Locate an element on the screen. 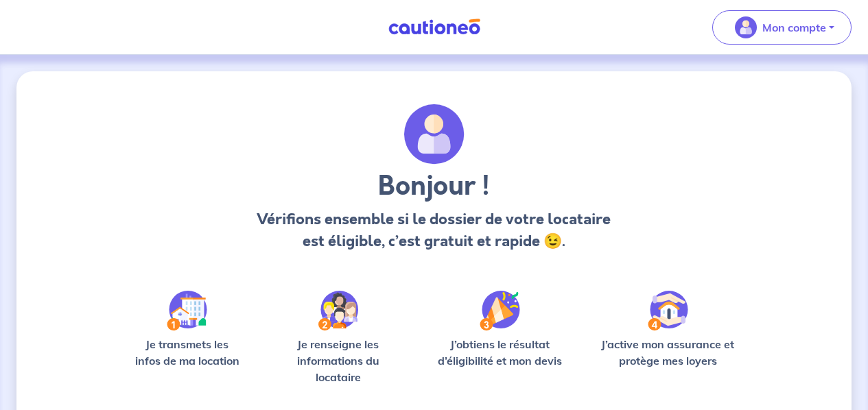 This screenshot has height=410, width=868. h3: Bonjour ! is located at coordinates (434, 187).